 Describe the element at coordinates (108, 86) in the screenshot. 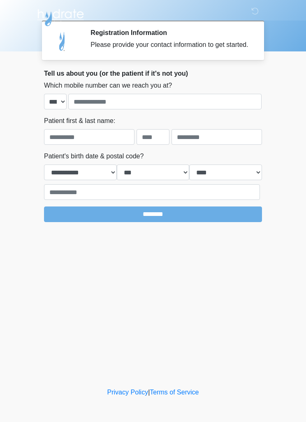

I see `label: Which mobile number can we reach you at?` at that location.